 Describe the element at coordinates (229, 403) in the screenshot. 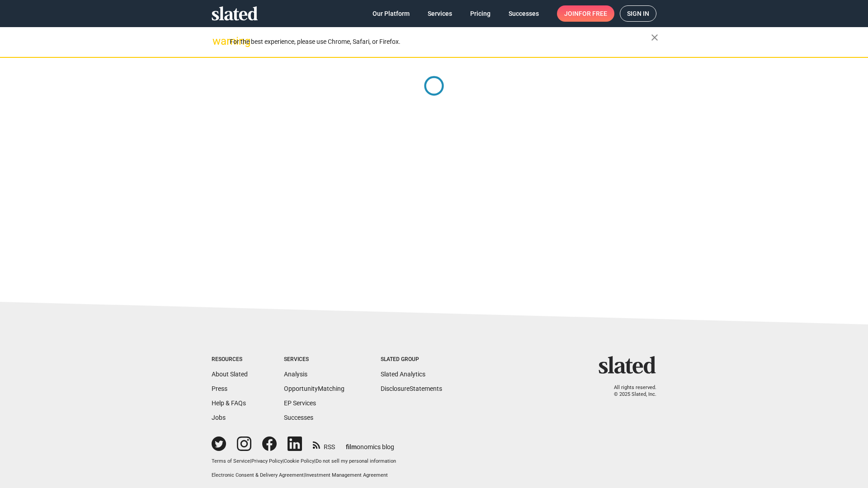

I see `a: Help & FAQs` at that location.